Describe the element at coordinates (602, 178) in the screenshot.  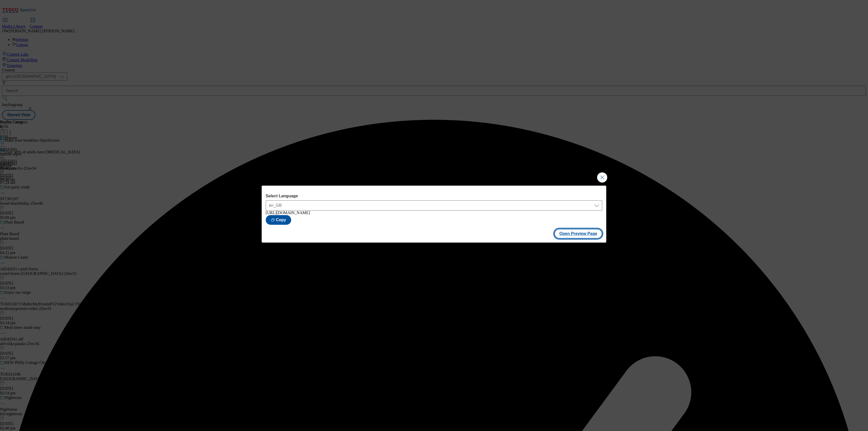
I see `button: Close Modal` at that location.